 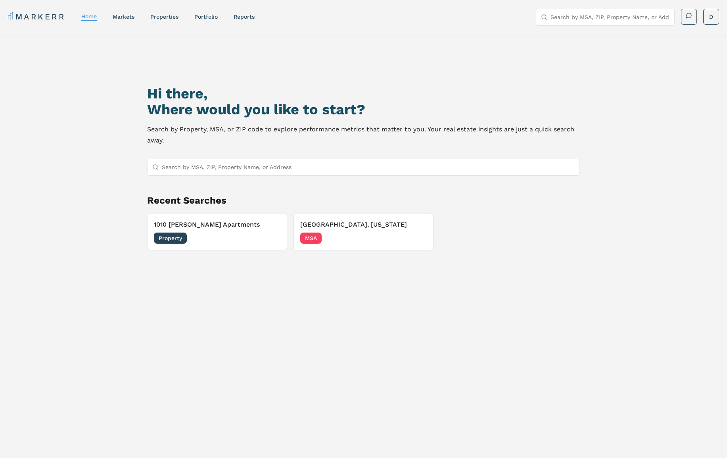 I want to click on span: MSA, so click(x=311, y=238).